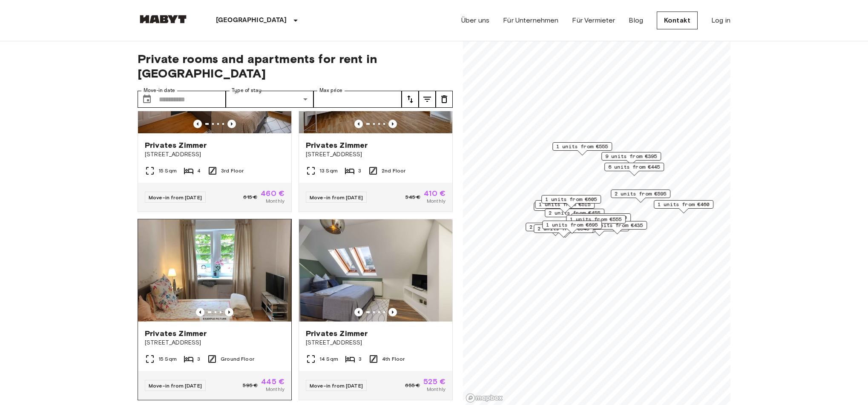  What do you see at coordinates (147, 99) in the screenshot?
I see `button: Choose date` at bounding box center [147, 99].